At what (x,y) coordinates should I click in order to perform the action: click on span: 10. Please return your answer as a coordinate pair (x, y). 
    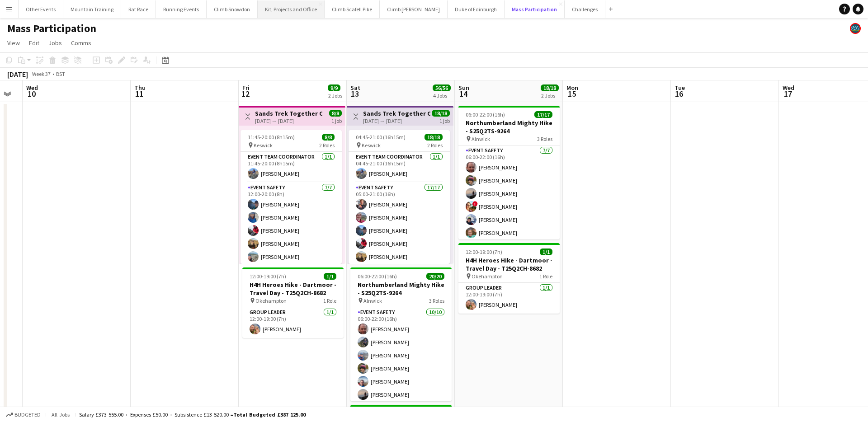
    Looking at the image, I should click on (31, 93).